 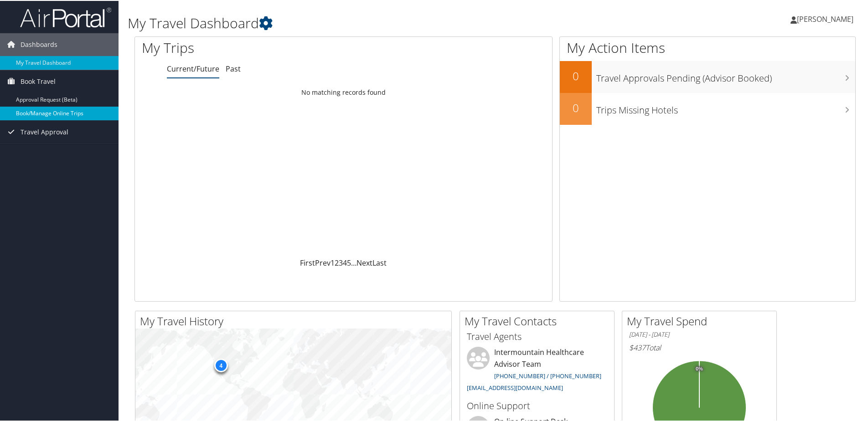 I want to click on a: 1, so click(x=332, y=263).